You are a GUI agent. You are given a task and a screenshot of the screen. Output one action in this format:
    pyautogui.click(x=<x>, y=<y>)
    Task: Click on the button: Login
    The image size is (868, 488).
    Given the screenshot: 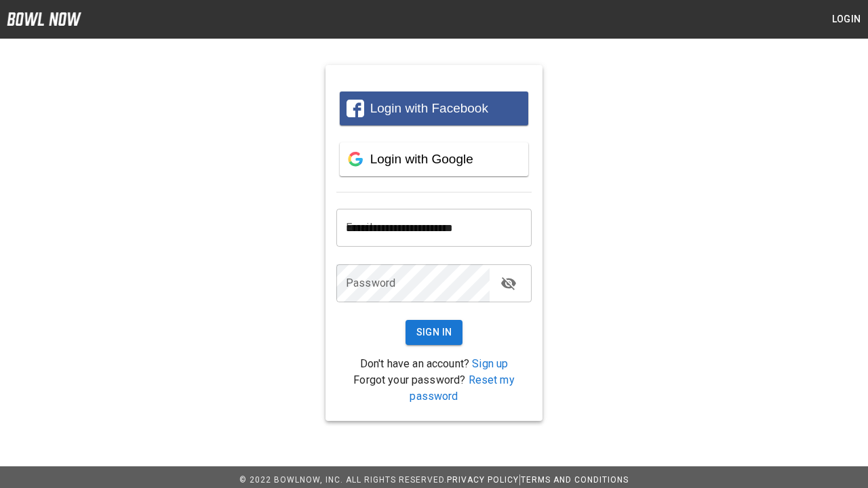 What is the action you would take?
    pyautogui.click(x=846, y=19)
    